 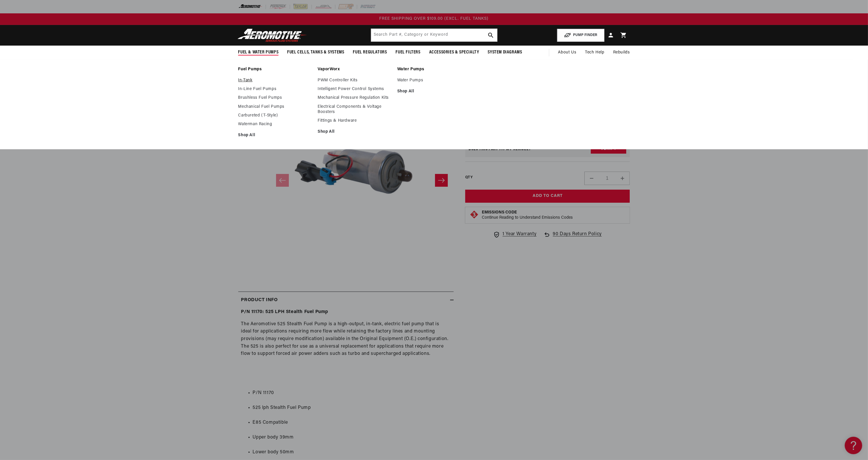 What do you see at coordinates (346, 301) in the screenshot?
I see `summary: Product Info` at bounding box center [346, 301].